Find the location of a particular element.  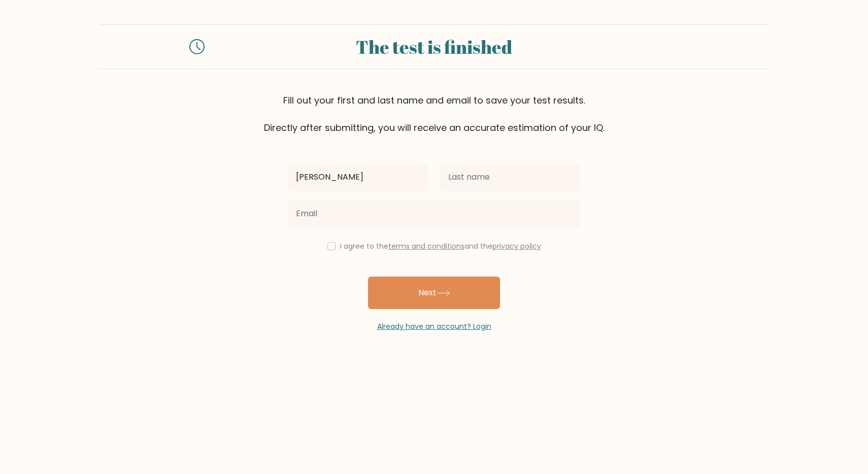

input: First name is located at coordinates (357, 178).